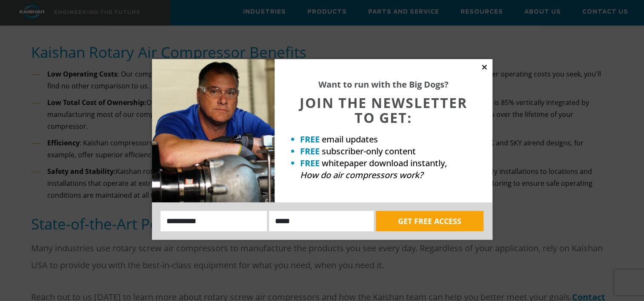 Image resolution: width=644 pixels, height=301 pixels. I want to click on input: Email, so click(321, 221).